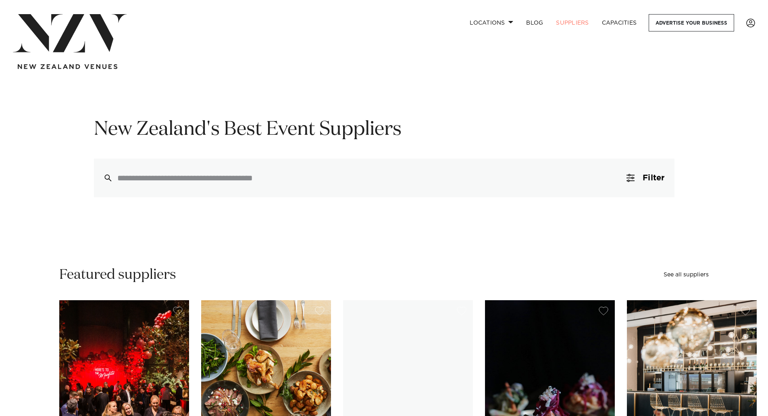  I want to click on span: Filter, so click(654, 178).